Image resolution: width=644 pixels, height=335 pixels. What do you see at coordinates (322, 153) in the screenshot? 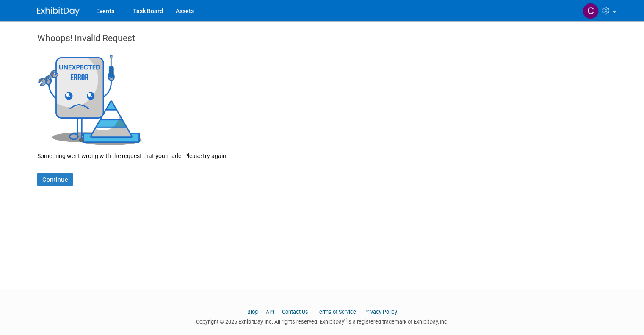
I see `div: Something went wrong with the request that you made. Please try again!` at bounding box center [322, 153].